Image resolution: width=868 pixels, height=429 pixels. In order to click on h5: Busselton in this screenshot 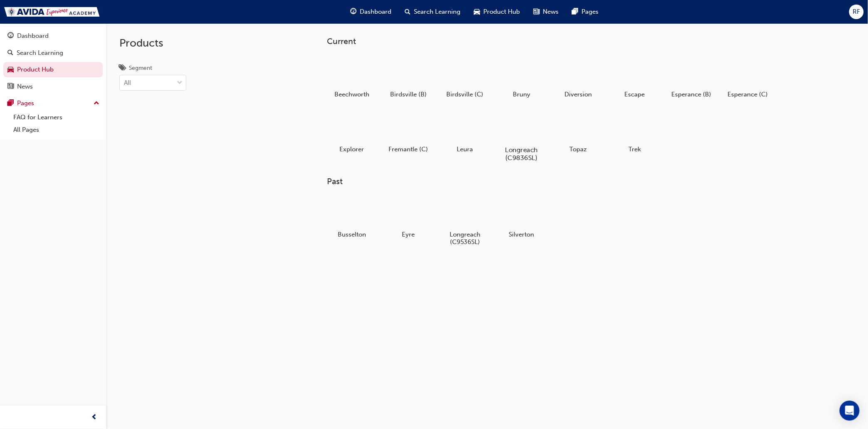, I will do `click(352, 234)`.